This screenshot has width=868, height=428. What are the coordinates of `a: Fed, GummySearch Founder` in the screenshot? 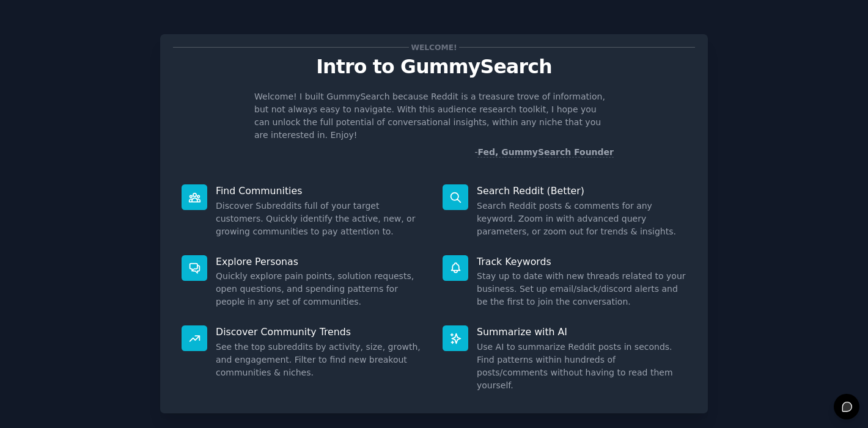 It's located at (545, 152).